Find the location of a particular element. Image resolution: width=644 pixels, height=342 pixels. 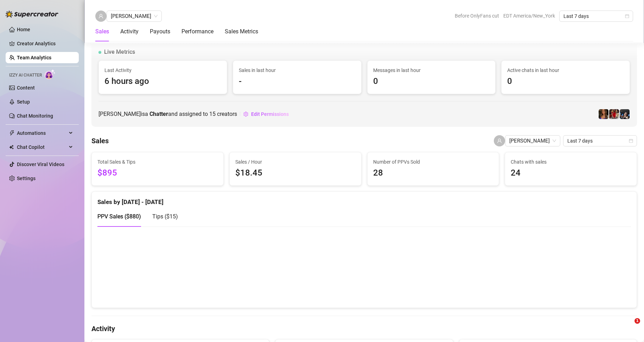

a: Settings is located at coordinates (26, 178).